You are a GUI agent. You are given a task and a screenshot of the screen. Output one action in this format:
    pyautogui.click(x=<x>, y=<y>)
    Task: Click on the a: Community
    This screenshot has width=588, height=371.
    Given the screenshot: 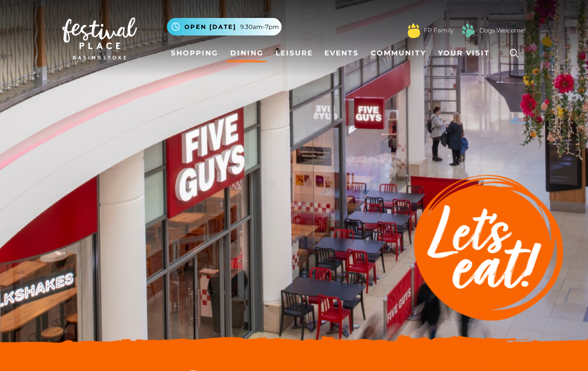 What is the action you would take?
    pyautogui.click(x=398, y=52)
    